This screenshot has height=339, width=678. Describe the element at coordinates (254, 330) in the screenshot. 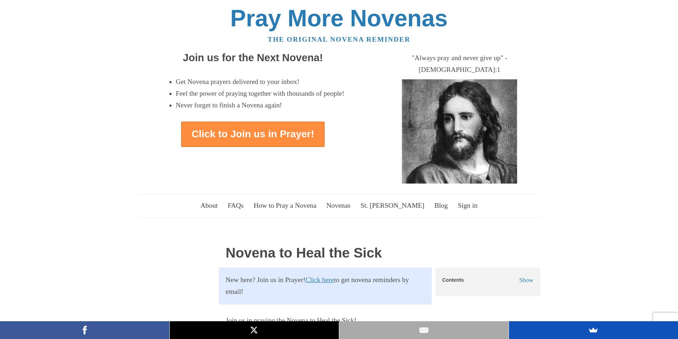

I see `img: X` at that location.